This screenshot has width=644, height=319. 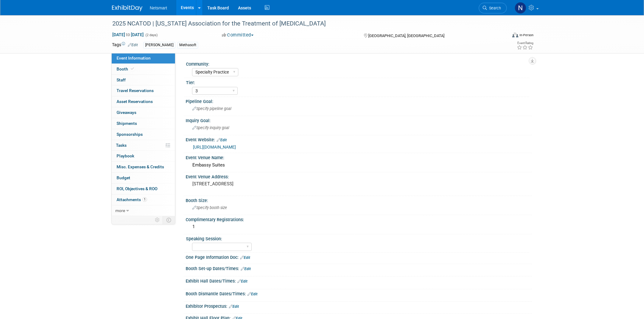 I want to click on div: Event Venue Name:, so click(x=359, y=157).